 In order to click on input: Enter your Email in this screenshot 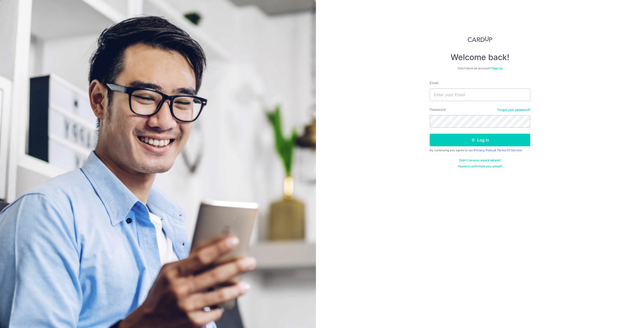, I will do `click(480, 95)`.